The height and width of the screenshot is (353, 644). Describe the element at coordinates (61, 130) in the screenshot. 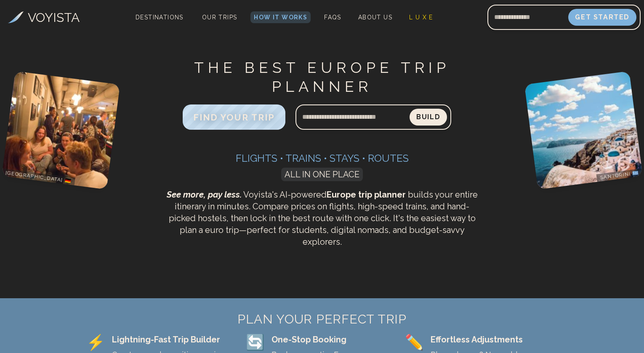

I see `img: Berlin` at that location.